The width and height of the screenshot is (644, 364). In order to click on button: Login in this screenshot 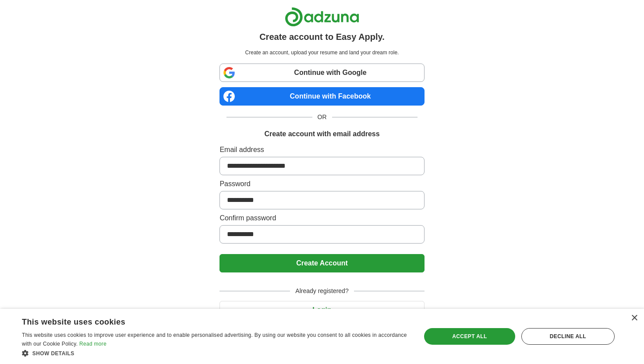, I will do `click(321, 310)`.